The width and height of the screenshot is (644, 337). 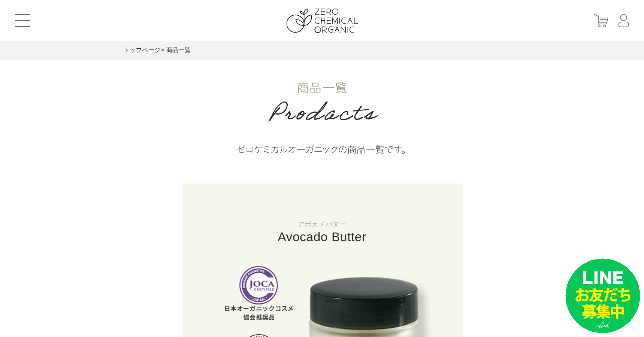 I want to click on img: カート, so click(x=600, y=21).